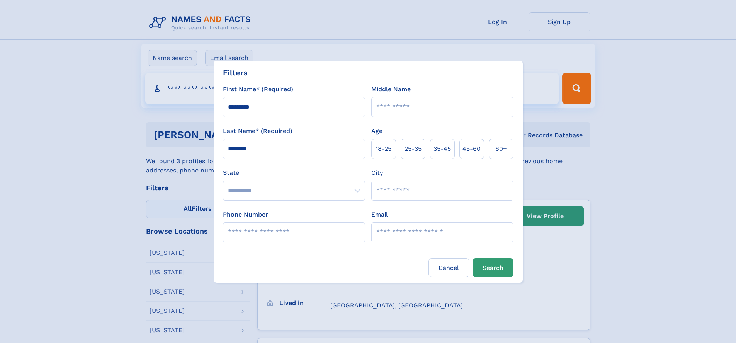 This screenshot has height=343, width=736. What do you see at coordinates (258, 131) in the screenshot?
I see `label: Last Name* (Required)` at bounding box center [258, 131].